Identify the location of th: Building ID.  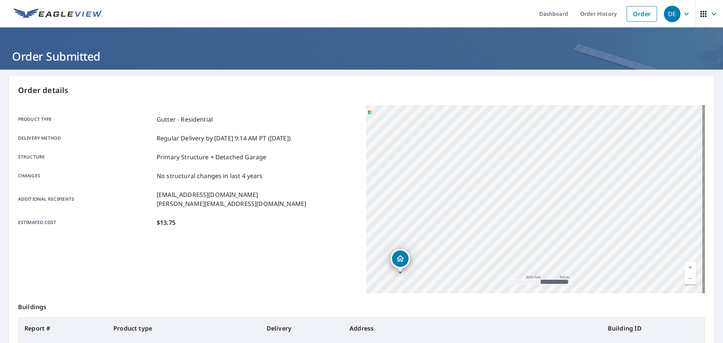
(653, 328).